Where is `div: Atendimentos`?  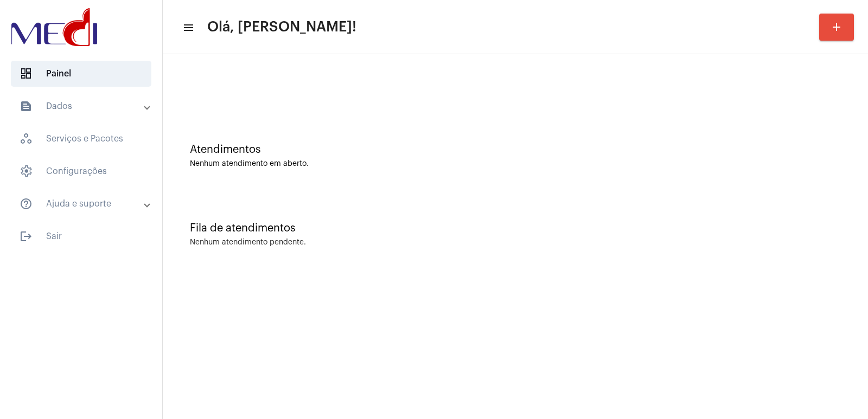 div: Atendimentos is located at coordinates (515, 149).